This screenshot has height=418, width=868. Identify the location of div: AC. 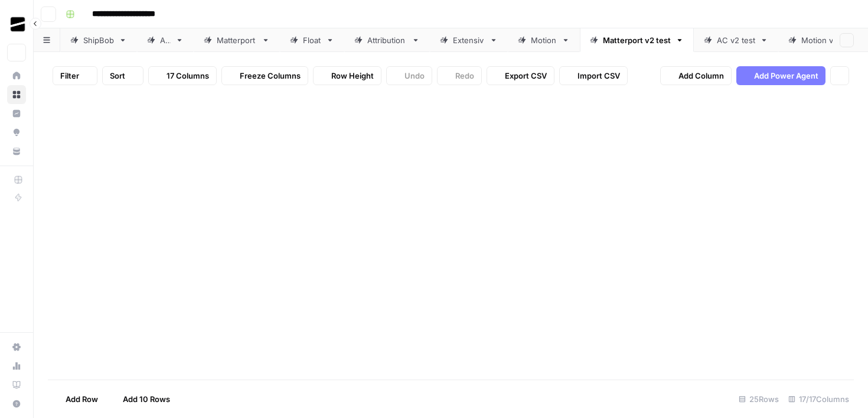
(165, 40).